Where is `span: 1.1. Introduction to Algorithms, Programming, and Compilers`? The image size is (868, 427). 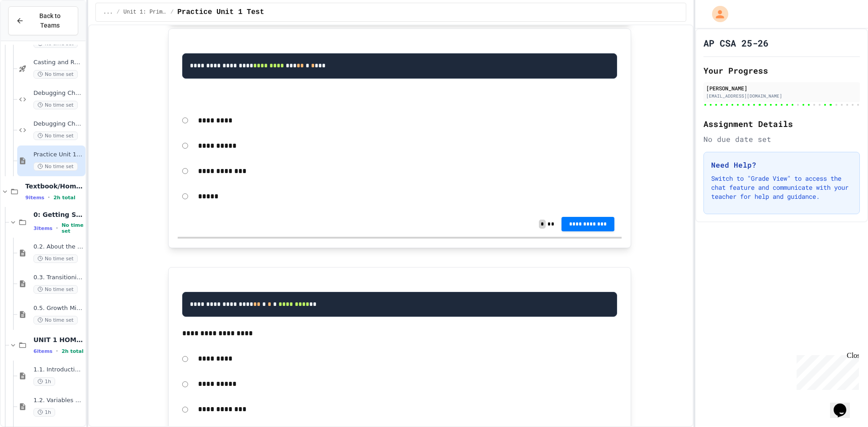
span: 1.1. Introduction to Algorithms, Programming, and Compilers is located at coordinates (58, 370).